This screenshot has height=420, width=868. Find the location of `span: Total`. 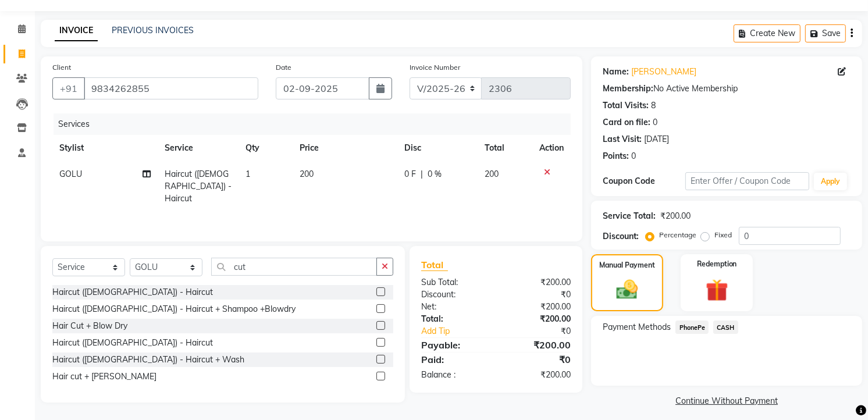

span: Total is located at coordinates (434, 265).